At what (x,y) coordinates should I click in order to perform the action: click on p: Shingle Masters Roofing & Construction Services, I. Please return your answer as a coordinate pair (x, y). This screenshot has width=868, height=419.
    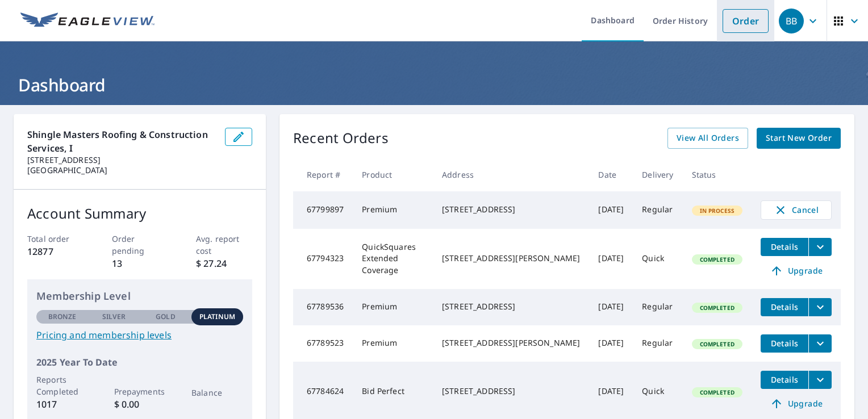
    Looking at the image, I should click on (122, 141).